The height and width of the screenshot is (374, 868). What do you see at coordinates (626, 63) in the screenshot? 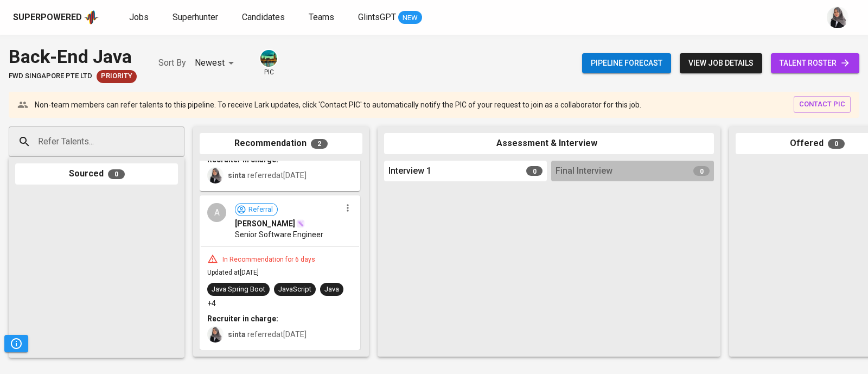
I see `button: Pipeline forecast` at bounding box center [626, 63].